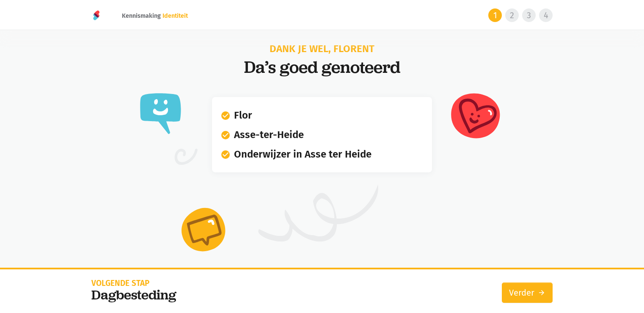 Image resolution: width=644 pixels, height=313 pixels. What do you see at coordinates (529, 16) in the screenshot?
I see `div: 3` at bounding box center [529, 16].